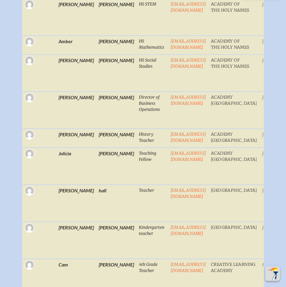 This screenshot has width=286, height=287. Describe the element at coordinates (273, 274) in the screenshot. I see `img: To the top` at that location.